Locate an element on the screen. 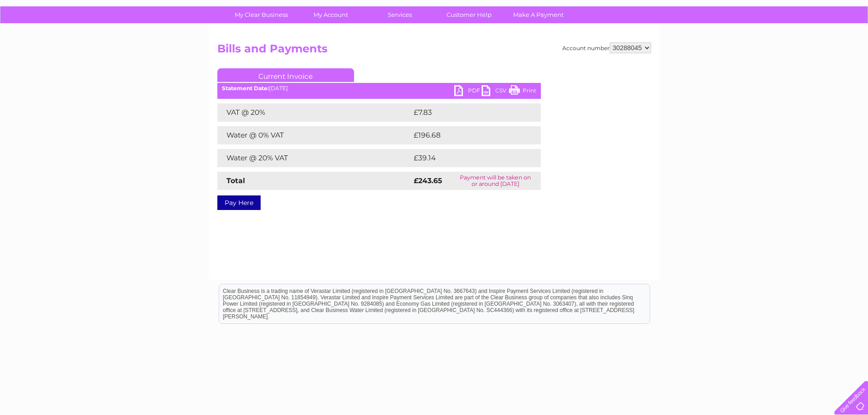 This screenshot has height=415, width=868. a: Log out is located at coordinates (848, 42).